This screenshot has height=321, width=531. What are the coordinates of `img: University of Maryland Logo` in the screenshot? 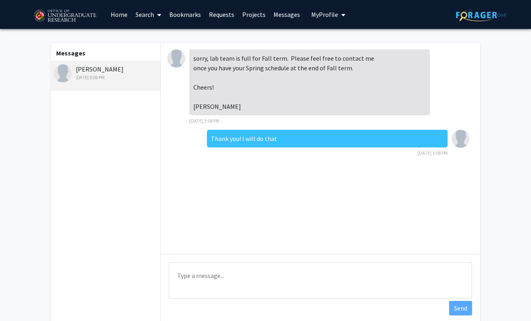 It's located at (65, 16).